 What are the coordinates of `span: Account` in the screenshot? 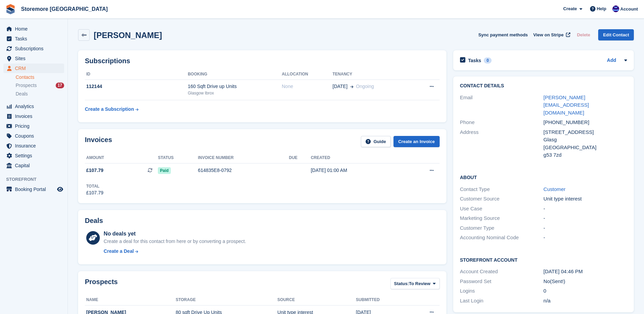 It's located at (629, 9).